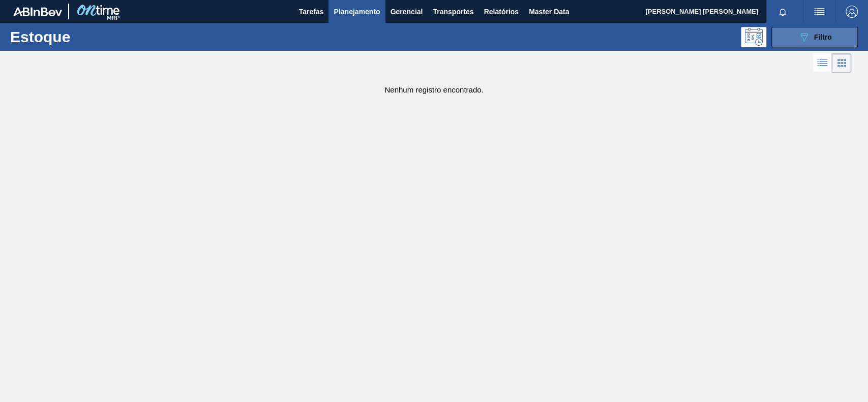  I want to click on span: Gerencial, so click(406, 11).